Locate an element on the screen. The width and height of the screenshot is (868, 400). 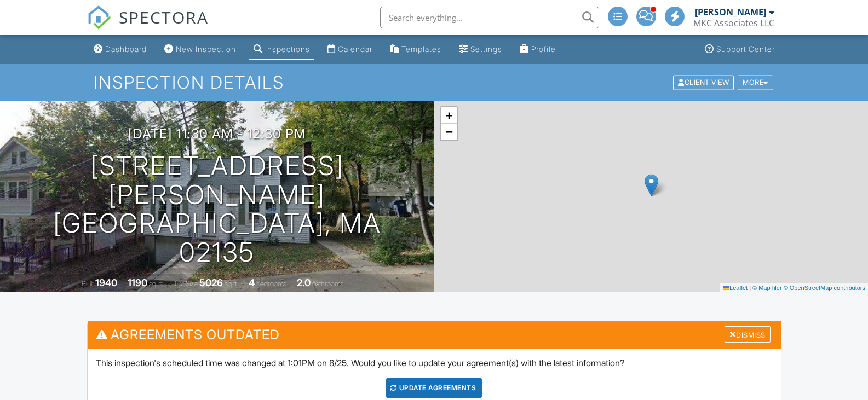
span: sq.ft. is located at coordinates (231, 283).